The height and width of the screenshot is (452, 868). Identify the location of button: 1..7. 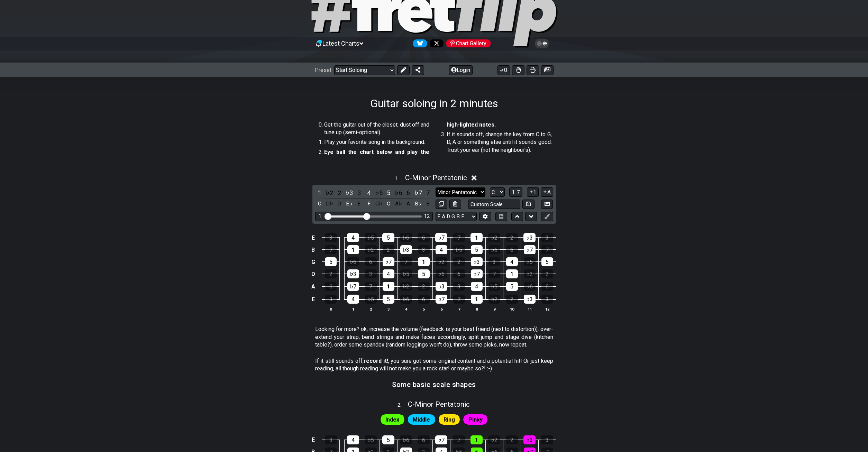
(516, 192).